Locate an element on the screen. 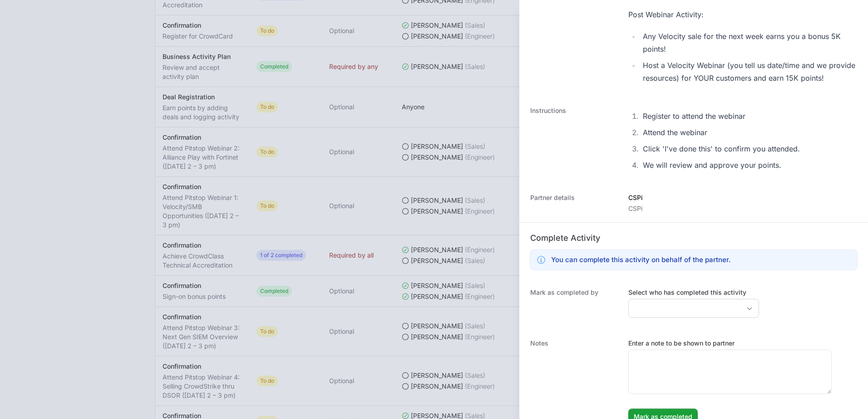 The height and width of the screenshot is (419, 868). dt: Instructions is located at coordinates (574, 140).